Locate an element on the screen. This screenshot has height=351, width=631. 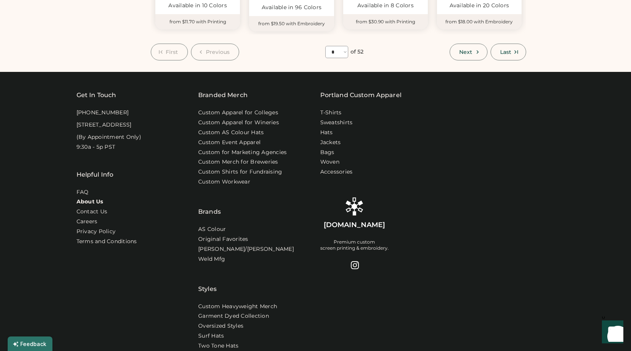
div: Available in 8 Colors is located at coordinates (386, 6).